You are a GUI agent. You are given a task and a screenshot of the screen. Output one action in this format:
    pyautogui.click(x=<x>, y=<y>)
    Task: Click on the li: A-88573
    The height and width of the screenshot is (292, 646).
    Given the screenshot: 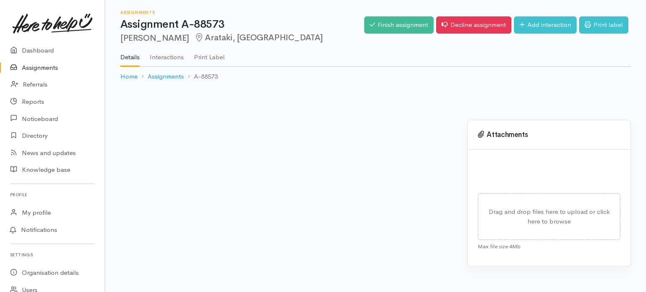 What is the action you would take?
    pyautogui.click(x=201, y=77)
    